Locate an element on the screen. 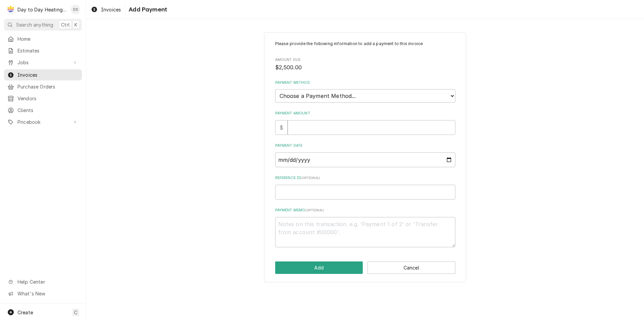 Image resolution: width=644 pixels, height=321 pixels. span: C is located at coordinates (76, 312).